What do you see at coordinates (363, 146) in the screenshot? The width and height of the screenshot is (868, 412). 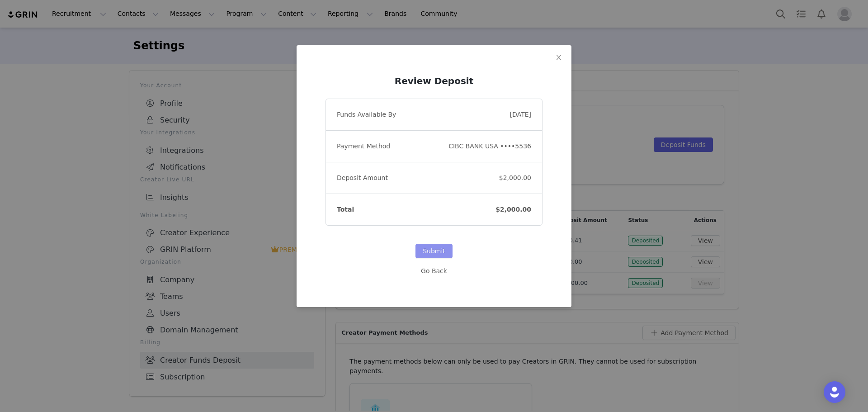 I see `span: Payment Method` at bounding box center [363, 146].